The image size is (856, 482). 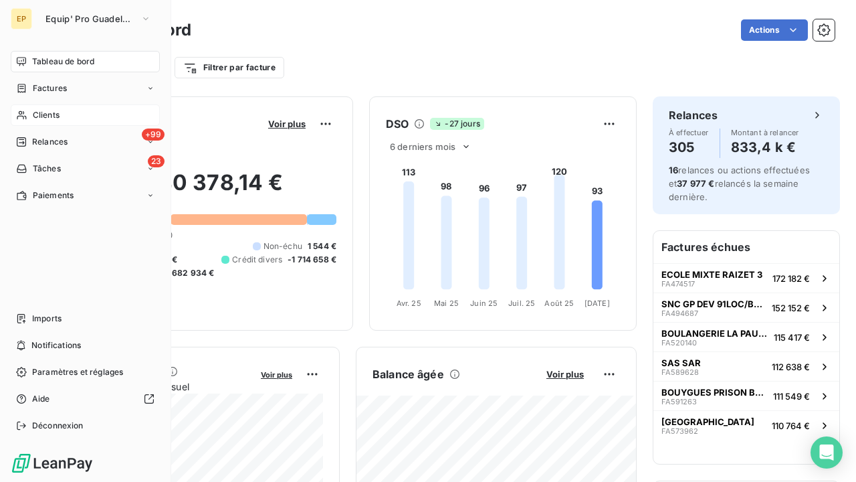 I want to click on span: 23, so click(x=156, y=161).